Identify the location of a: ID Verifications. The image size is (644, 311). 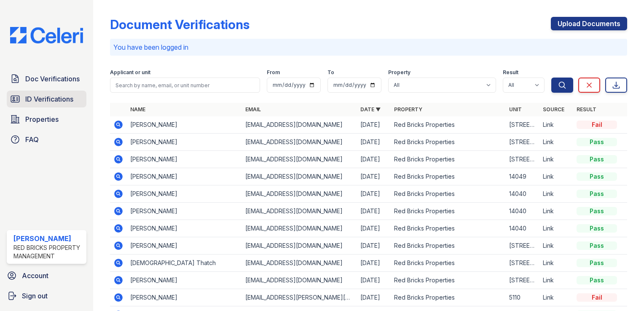
(46, 99).